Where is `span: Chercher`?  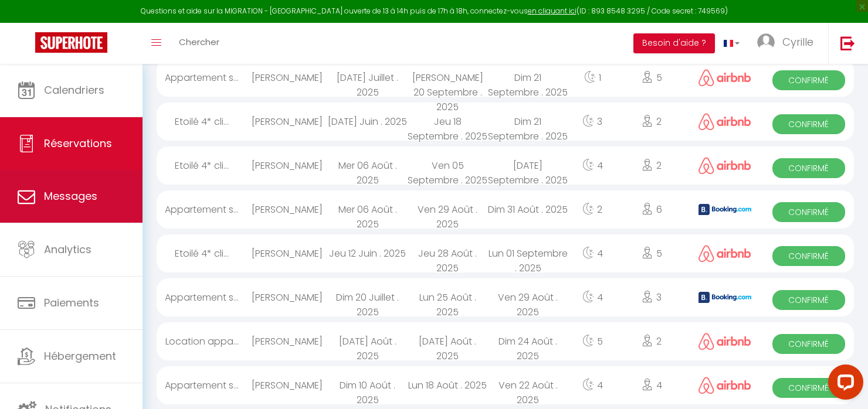
span: Chercher is located at coordinates (199, 42).